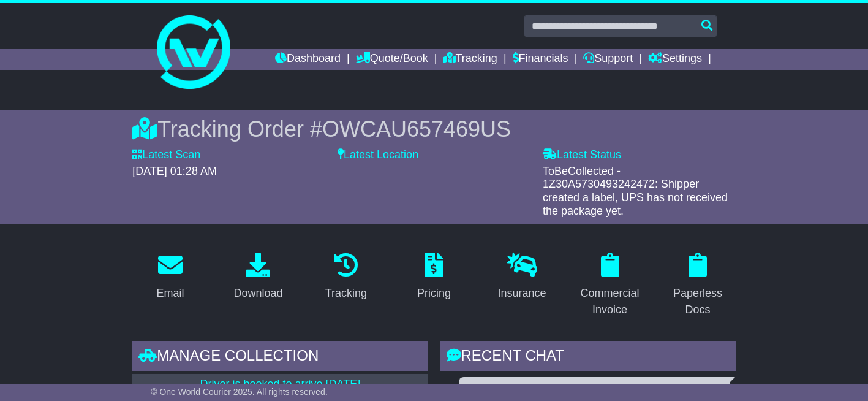  Describe the element at coordinates (676, 60) in the screenshot. I see `a: Settings` at that location.